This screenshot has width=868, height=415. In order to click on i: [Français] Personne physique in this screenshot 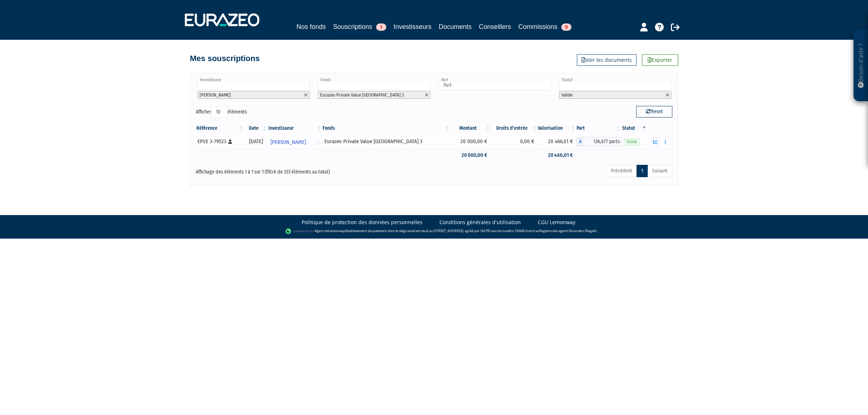, I will do `click(230, 142)`.